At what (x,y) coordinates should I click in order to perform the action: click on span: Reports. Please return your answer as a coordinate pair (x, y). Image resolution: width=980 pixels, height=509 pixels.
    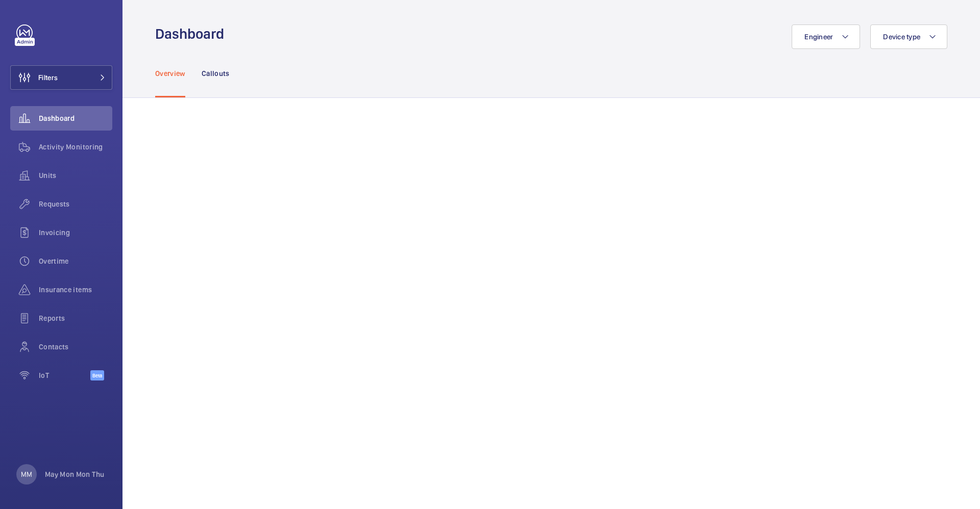
    Looking at the image, I should click on (76, 318).